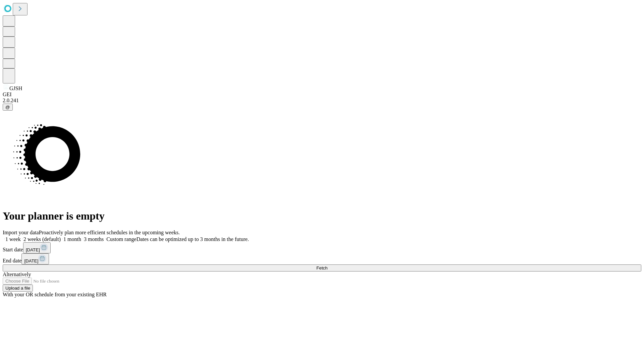 This screenshot has height=362, width=644. What do you see at coordinates (322, 268) in the screenshot?
I see `button: Fetch` at bounding box center [322, 268].